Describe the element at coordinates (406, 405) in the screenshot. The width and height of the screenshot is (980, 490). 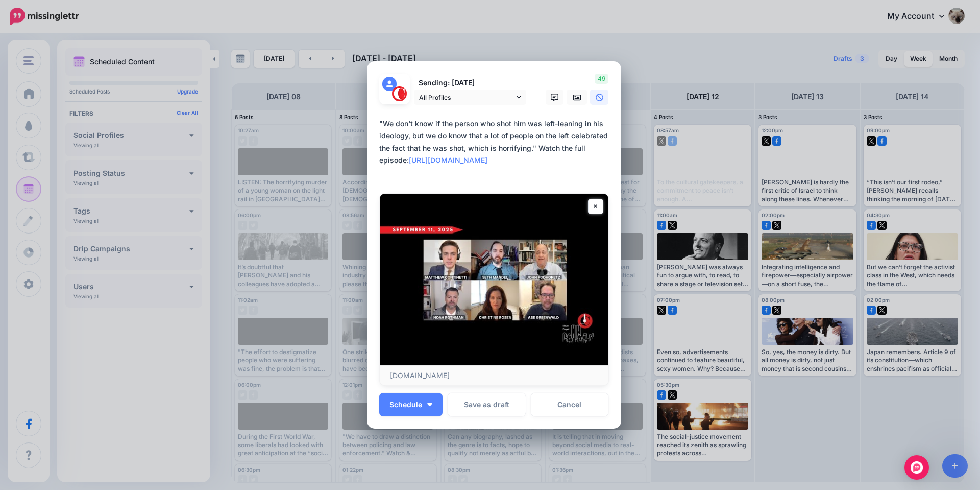
I see `span: Schedule` at that location.